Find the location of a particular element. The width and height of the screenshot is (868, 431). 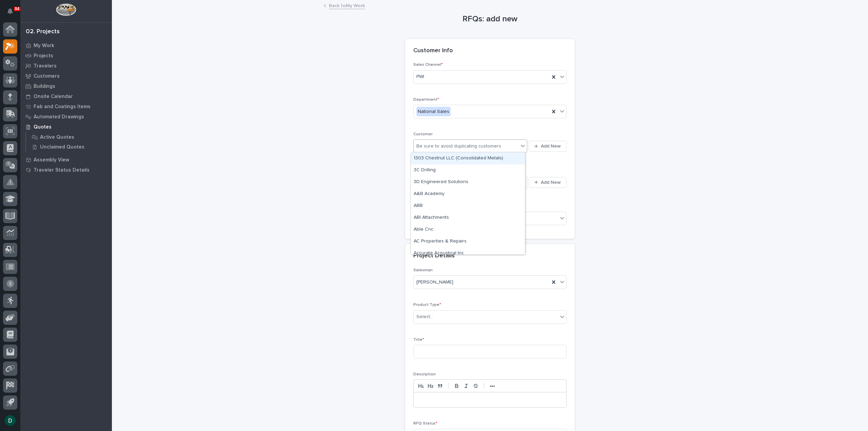

p: Assembly View is located at coordinates (51, 160).